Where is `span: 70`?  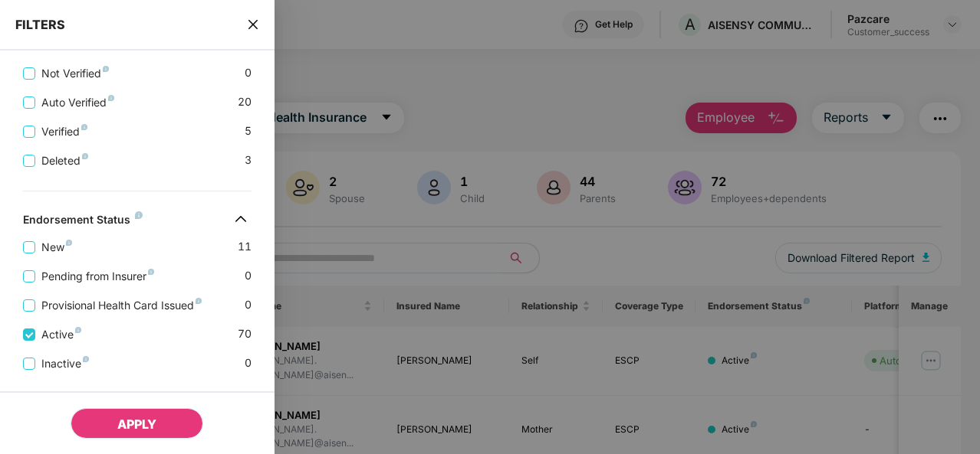
span: 70 is located at coordinates (245, 334).